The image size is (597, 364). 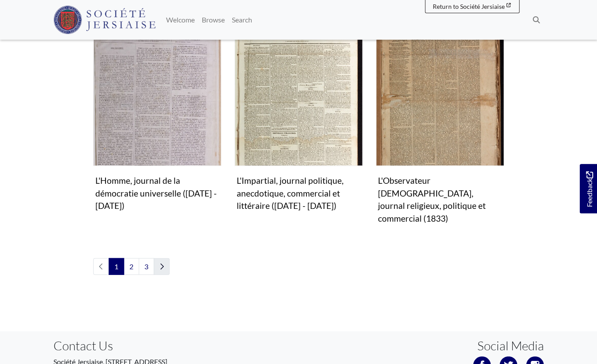 I want to click on span: Feedback, so click(x=589, y=189).